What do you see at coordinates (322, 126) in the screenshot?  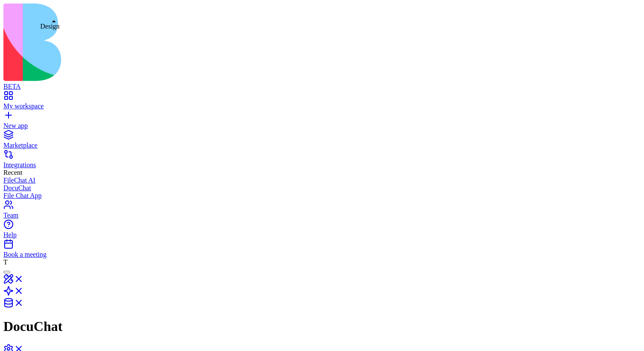 I see `div: New app` at bounding box center [322, 126].